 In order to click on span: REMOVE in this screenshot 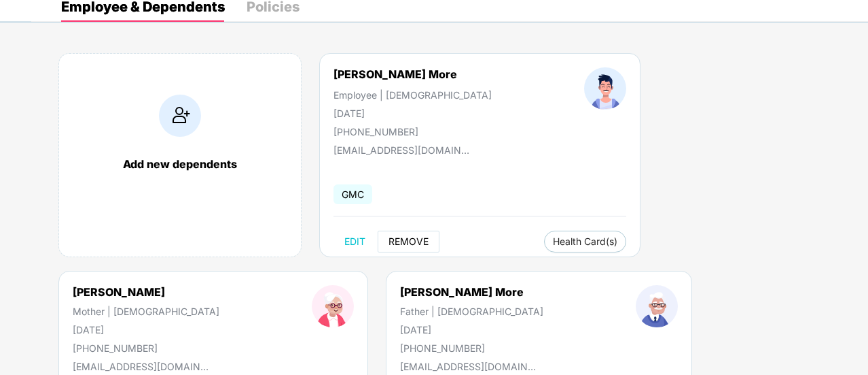, I will do `click(408, 241)`.